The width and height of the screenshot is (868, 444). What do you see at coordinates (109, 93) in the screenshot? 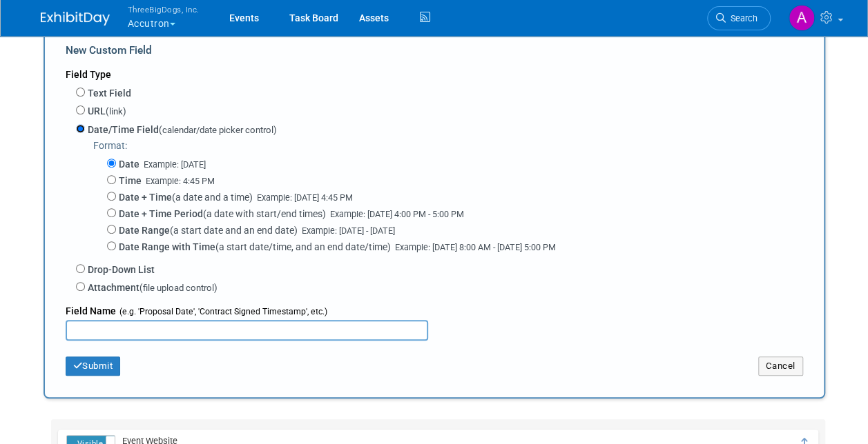
I see `label: Text Field` at bounding box center [109, 93].